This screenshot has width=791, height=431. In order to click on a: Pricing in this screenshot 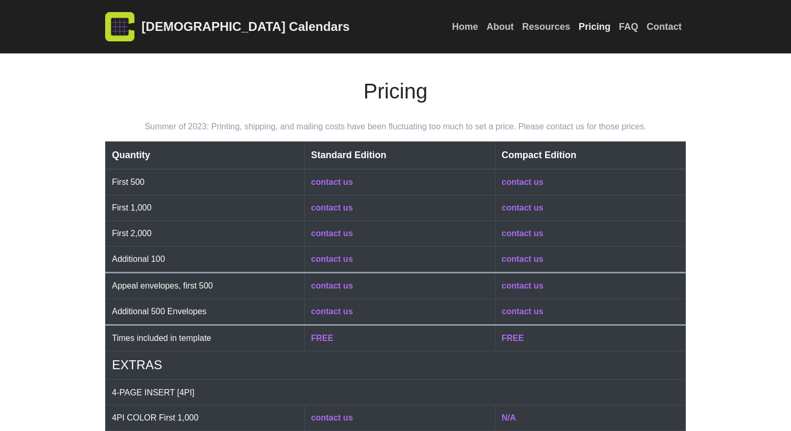, I will do `click(594, 27)`.